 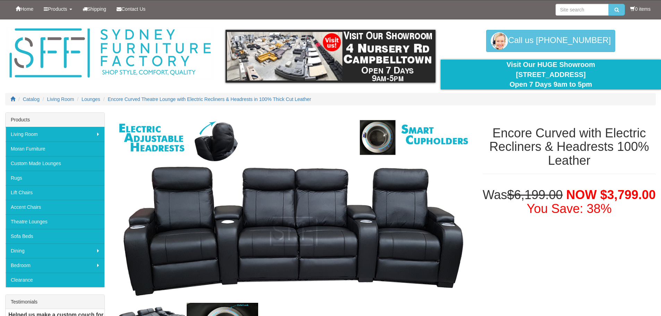 What do you see at coordinates (58, 9) in the screenshot?
I see `a: Products` at bounding box center [58, 9].